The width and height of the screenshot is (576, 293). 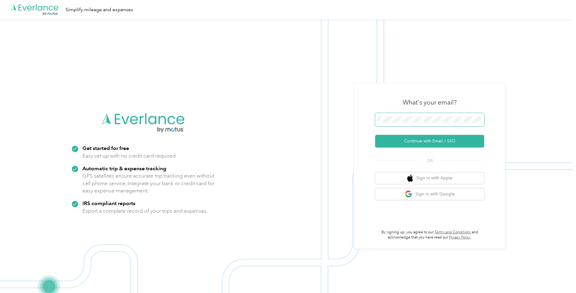 I want to click on button: apple logoSign in with Apple, so click(x=430, y=178).